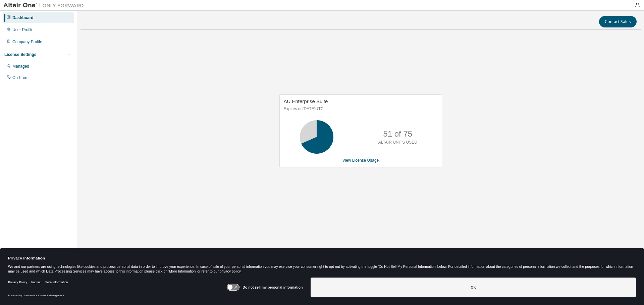  I want to click on div: On Prem, so click(20, 78).